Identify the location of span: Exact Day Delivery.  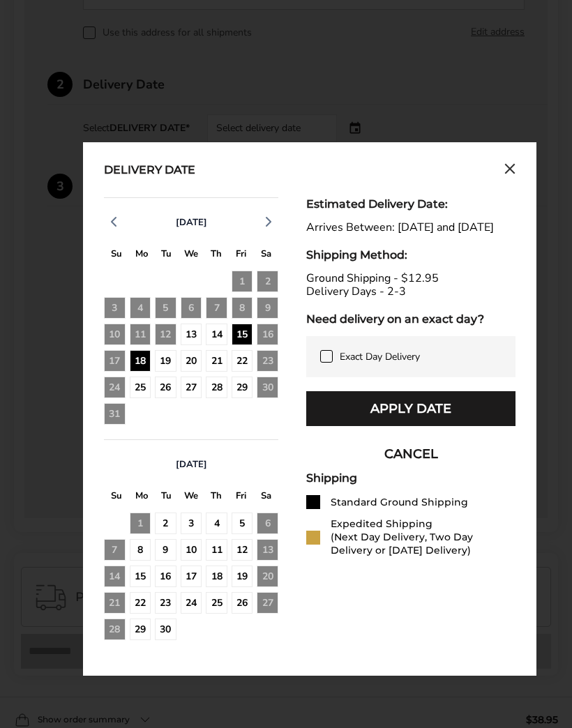
(380, 356).